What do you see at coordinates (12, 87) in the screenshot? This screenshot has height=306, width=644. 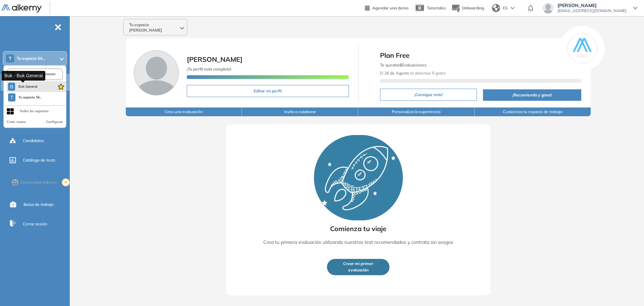 I see `span: B` at bounding box center [12, 87].